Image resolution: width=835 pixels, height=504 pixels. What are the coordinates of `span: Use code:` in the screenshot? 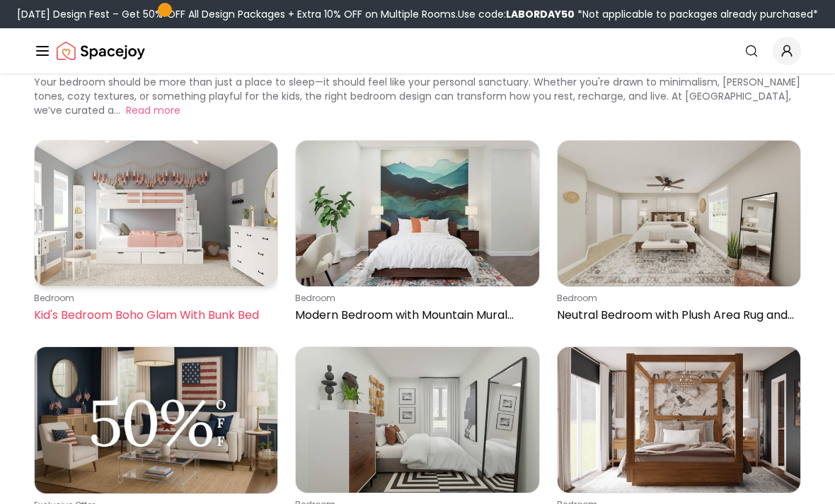 It's located at (516, 14).